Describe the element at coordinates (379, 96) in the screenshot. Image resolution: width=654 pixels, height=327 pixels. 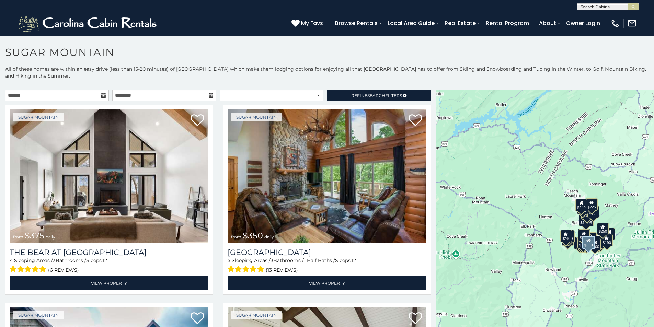
I see `a: RefineSearchFilters` at that location.